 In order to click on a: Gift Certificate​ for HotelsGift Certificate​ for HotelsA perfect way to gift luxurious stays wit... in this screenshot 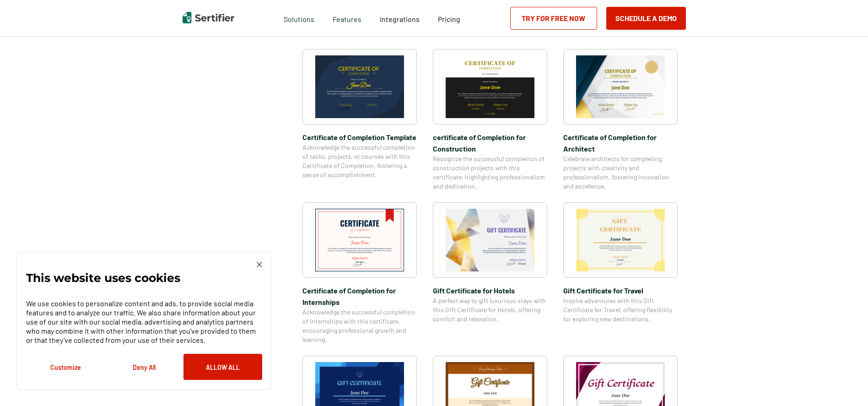, I will do `click(490, 273)`.